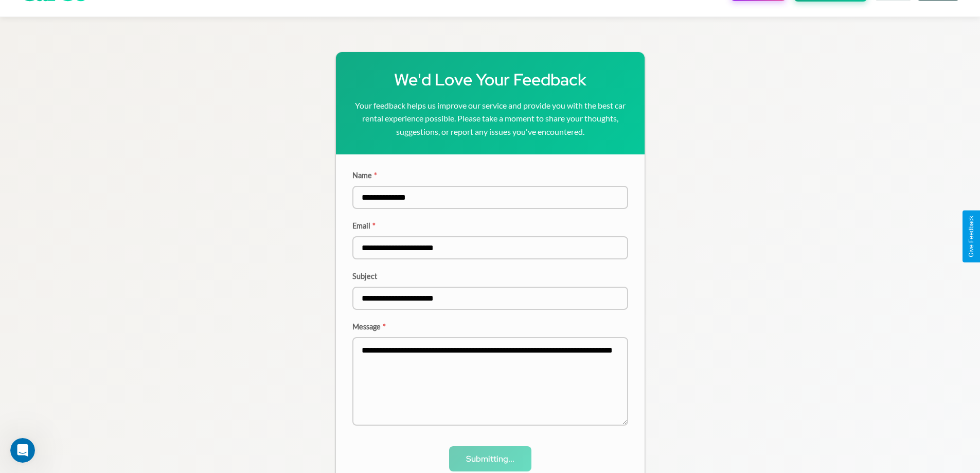 Image resolution: width=980 pixels, height=473 pixels. What do you see at coordinates (971, 236) in the screenshot?
I see `div: Give Feedback` at bounding box center [971, 236].